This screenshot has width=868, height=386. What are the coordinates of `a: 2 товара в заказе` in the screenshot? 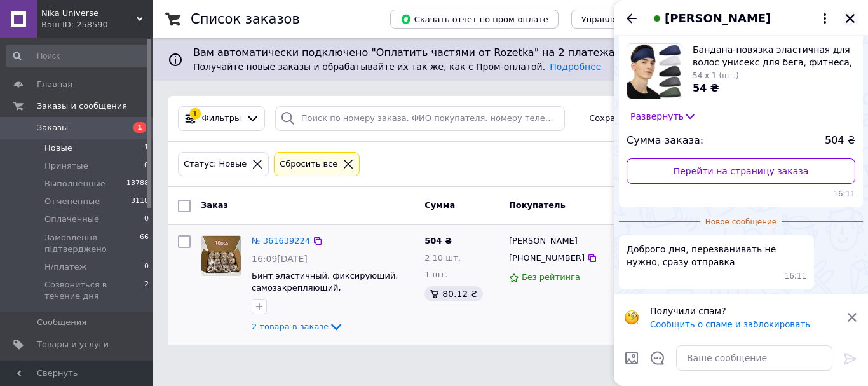 It's located at (297, 327).